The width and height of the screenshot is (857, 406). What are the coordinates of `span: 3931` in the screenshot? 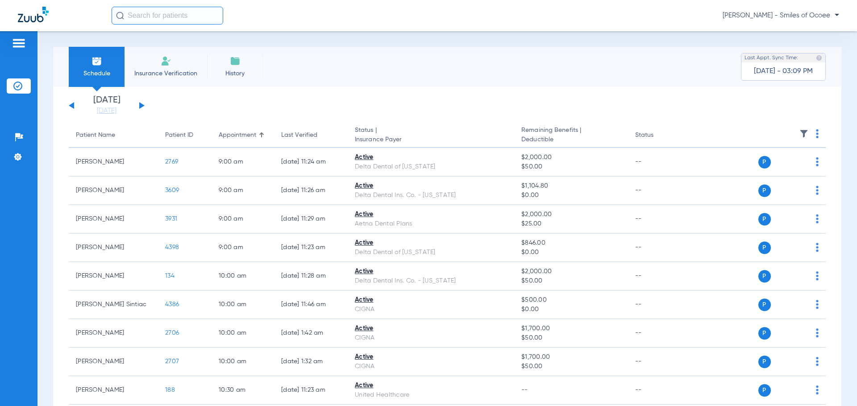 It's located at (171, 219).